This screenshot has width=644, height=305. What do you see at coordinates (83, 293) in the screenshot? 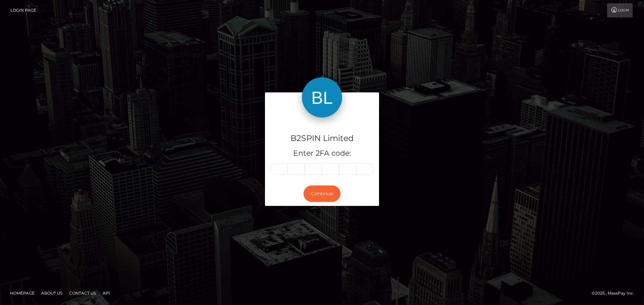
I see `a: Contact Us` at bounding box center [83, 293].